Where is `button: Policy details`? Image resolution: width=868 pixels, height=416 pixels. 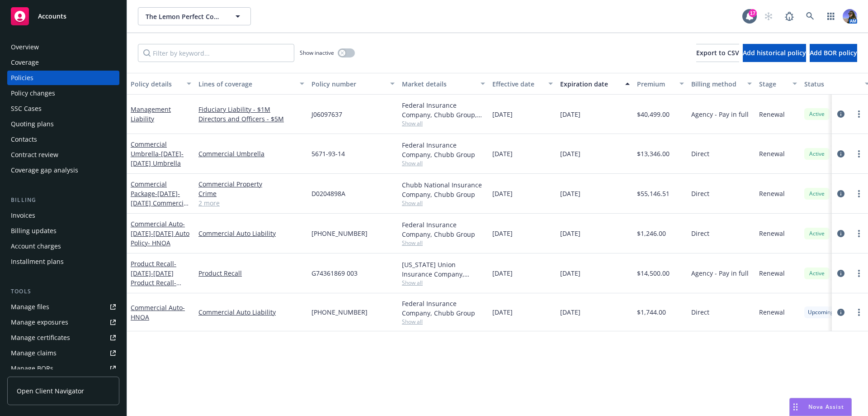 button: Policy details is located at coordinates (161, 84).